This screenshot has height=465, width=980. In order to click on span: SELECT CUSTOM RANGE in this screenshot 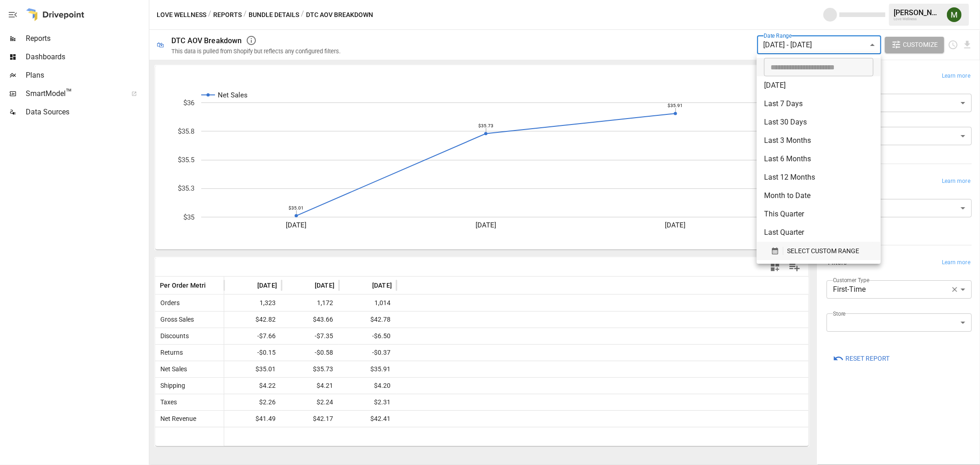, I will do `click(823, 251)`.